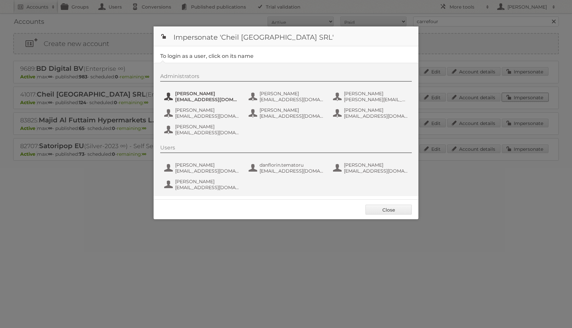 The height and width of the screenshot is (328, 572). What do you see at coordinates (389, 210) in the screenshot?
I see `a: Close` at bounding box center [389, 210].